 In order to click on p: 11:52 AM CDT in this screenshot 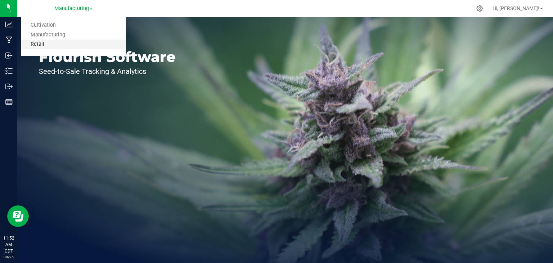, I will do `click(9, 244)`.